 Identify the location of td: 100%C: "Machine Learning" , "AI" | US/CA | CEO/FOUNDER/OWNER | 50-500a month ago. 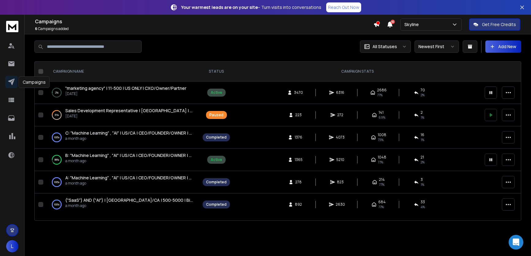
(122, 137).